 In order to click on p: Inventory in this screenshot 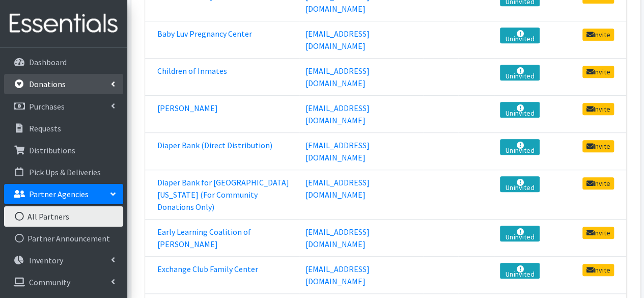, I will do `click(46, 260)`.